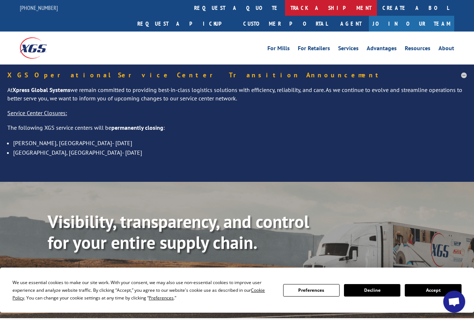 This screenshot has height=320, width=474. What do you see at coordinates (184, 23) in the screenshot?
I see `a: Request a pickup` at bounding box center [184, 23].